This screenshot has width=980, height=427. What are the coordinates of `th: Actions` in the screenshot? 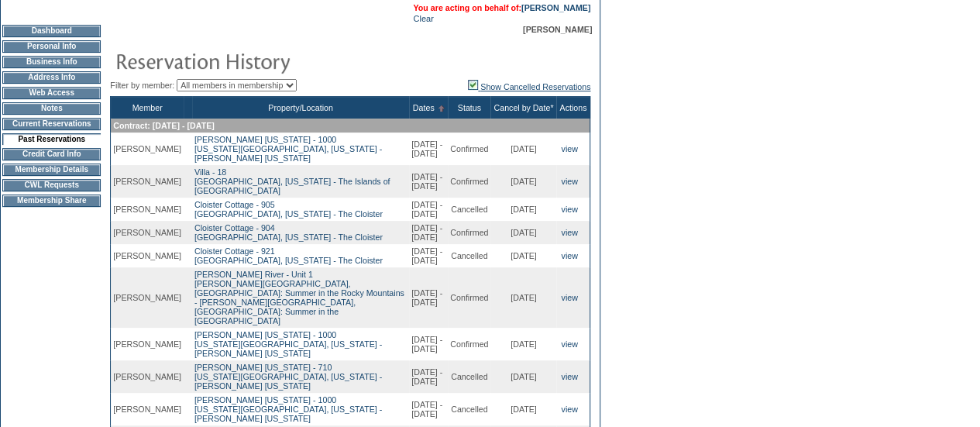 It's located at (572, 108).